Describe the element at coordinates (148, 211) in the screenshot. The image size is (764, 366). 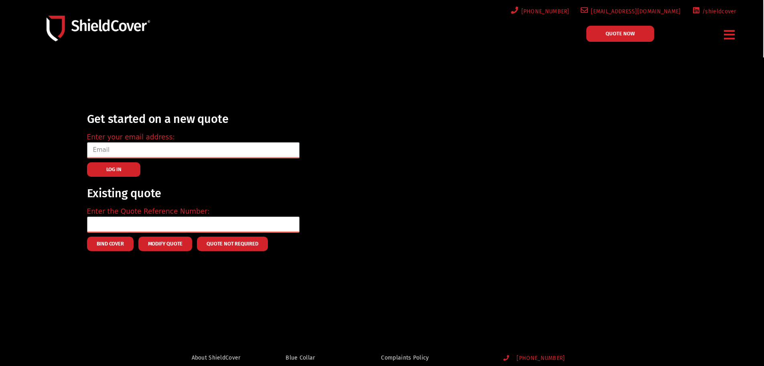
I see `label: Enter the Quote Reference Number:` at that location.